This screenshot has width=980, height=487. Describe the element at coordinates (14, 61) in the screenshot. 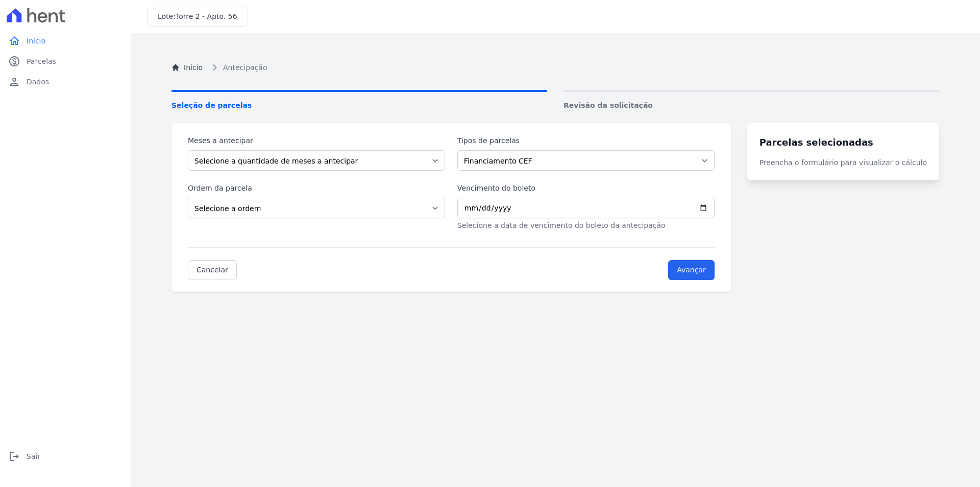

I see `i: paid` at that location.